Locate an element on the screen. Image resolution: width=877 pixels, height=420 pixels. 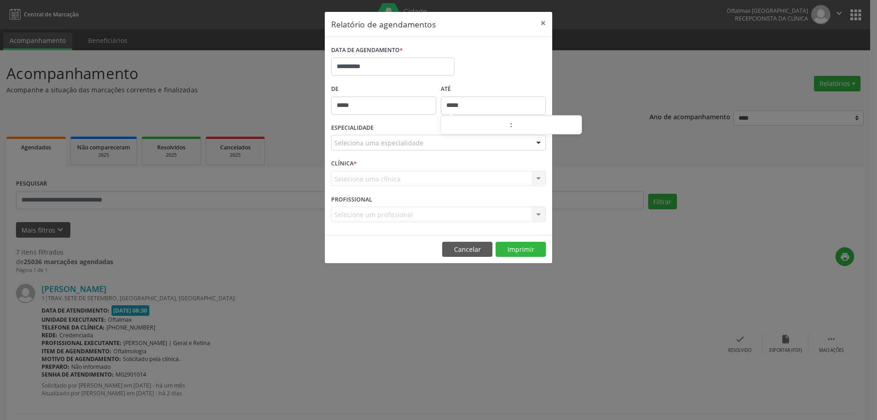
label: De is located at coordinates (384, 89).